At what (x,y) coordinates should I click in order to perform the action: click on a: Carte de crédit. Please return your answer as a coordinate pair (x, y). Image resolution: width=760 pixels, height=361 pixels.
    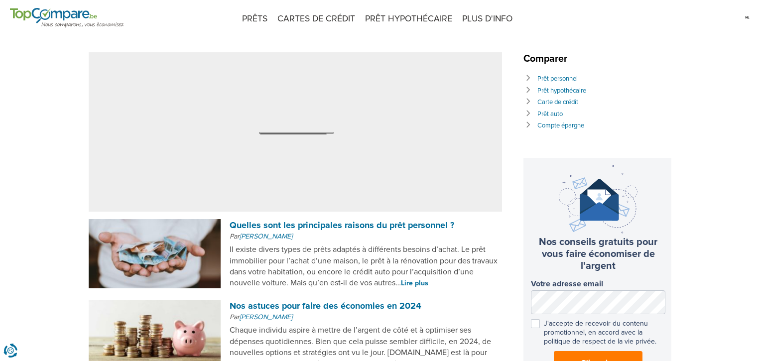
    Looking at the image, I should click on (558, 102).